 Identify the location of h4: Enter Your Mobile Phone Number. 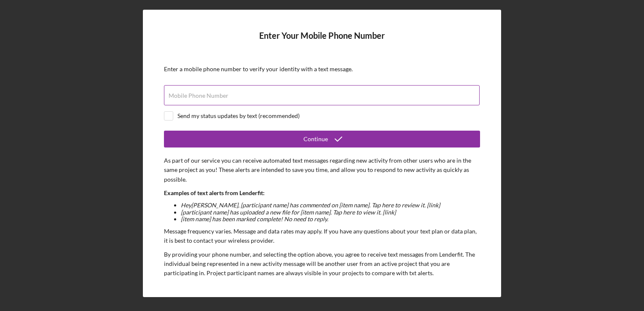
(322, 42).